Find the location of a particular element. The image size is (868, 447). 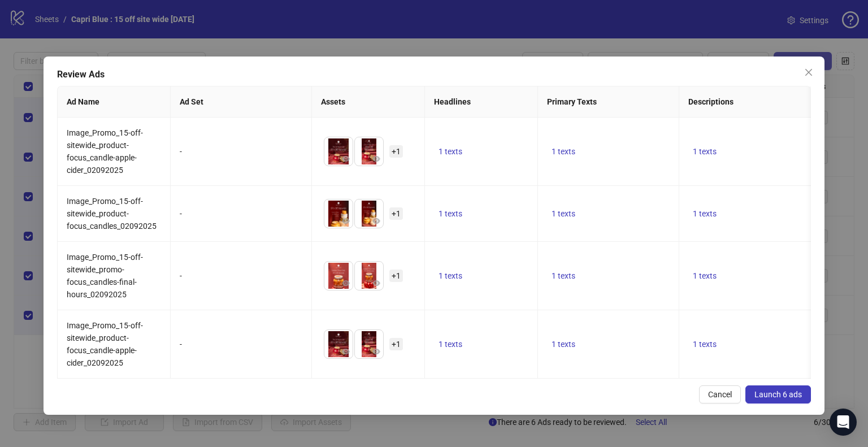

span: Image_Promo_15-off-sitewide_product-focus_candles_02092025 is located at coordinates (111, 214).